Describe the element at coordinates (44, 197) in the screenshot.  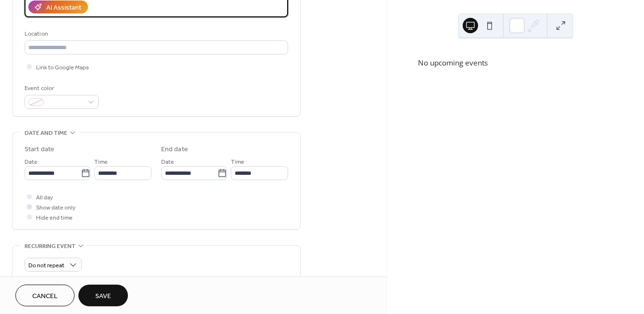
I see `span: All day` at that location.